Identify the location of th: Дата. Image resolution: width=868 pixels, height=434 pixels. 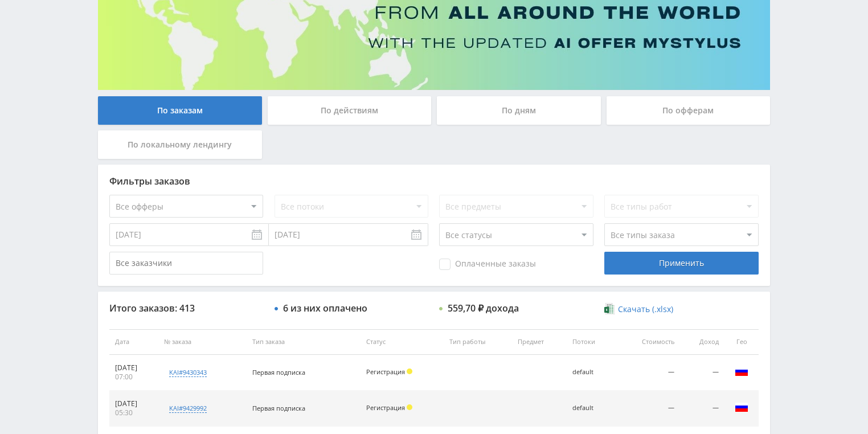
(134, 342).